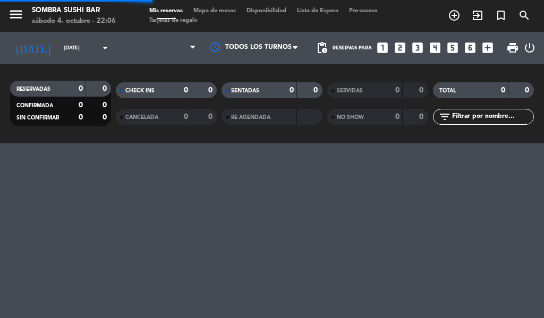 The image size is (544, 318). What do you see at coordinates (266, 11) in the screenshot?
I see `span: Disponibilidad` at bounding box center [266, 11].